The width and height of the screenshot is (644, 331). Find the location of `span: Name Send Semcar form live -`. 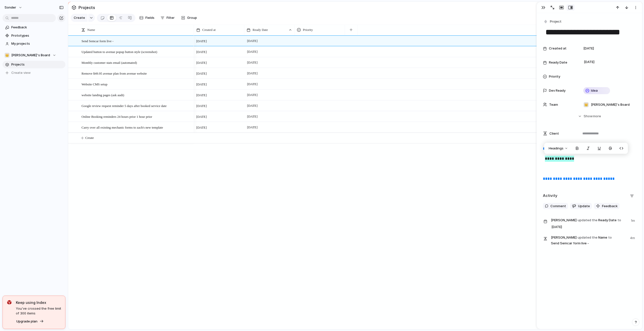

span: Name Send Semcar form live - is located at coordinates (589, 241).